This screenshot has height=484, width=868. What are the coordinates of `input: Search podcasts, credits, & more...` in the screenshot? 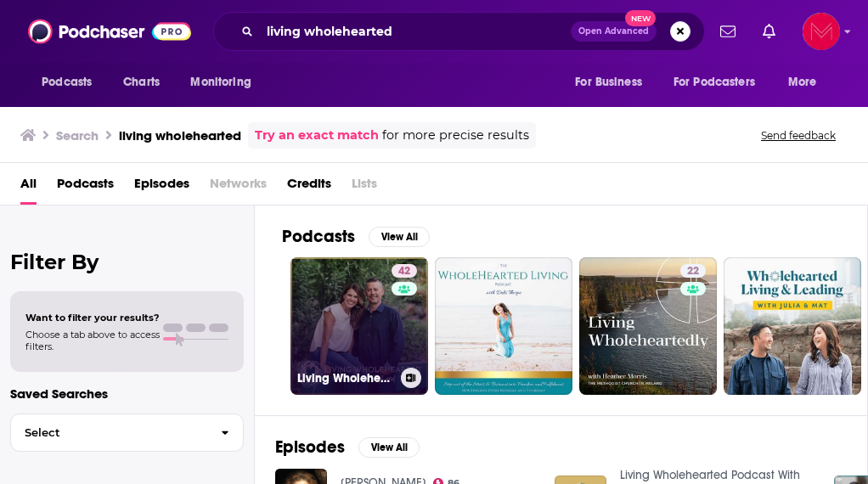 It's located at (416, 32).